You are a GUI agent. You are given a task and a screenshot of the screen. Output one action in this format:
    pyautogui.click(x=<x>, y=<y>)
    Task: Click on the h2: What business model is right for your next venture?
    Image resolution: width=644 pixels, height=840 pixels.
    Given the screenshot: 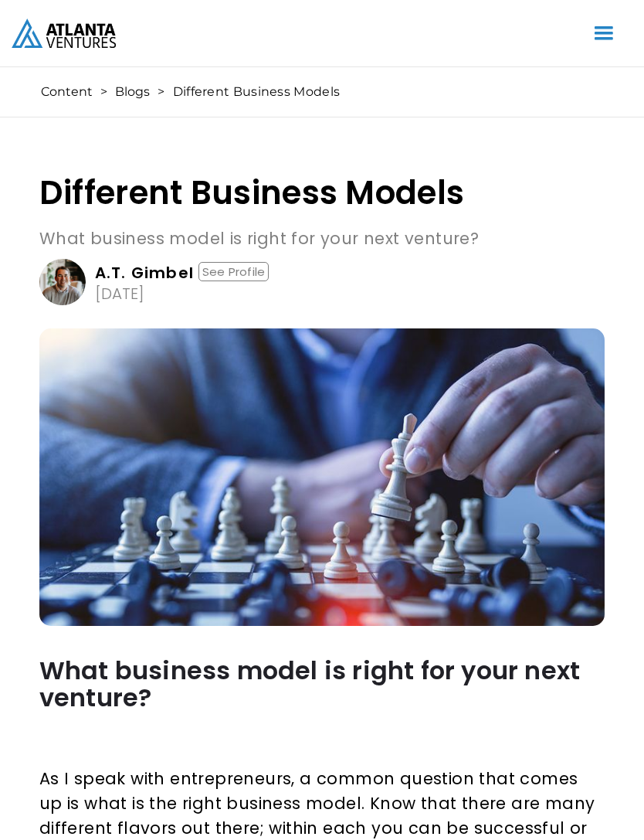 What is the action you would take?
    pyautogui.click(x=320, y=684)
    